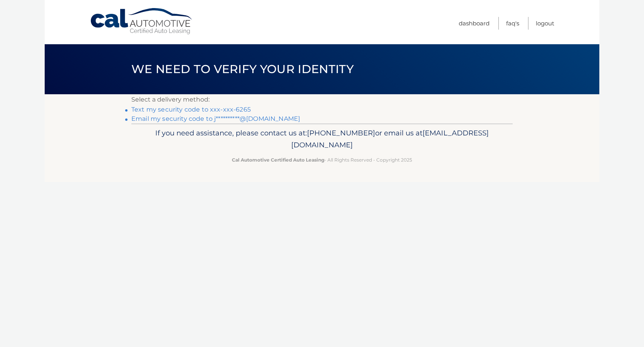  What do you see at coordinates (142, 21) in the screenshot?
I see `a: Cal Automotive` at bounding box center [142, 21].